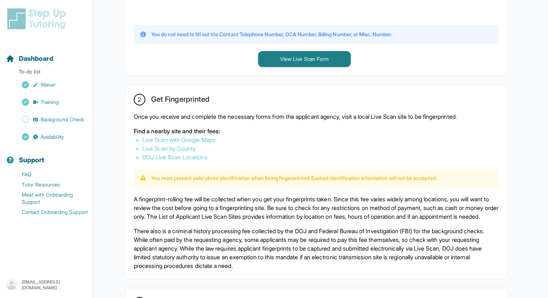 The height and width of the screenshot is (298, 548). What do you see at coordinates (49, 85) in the screenshot?
I see `a: Waiver` at bounding box center [49, 85].